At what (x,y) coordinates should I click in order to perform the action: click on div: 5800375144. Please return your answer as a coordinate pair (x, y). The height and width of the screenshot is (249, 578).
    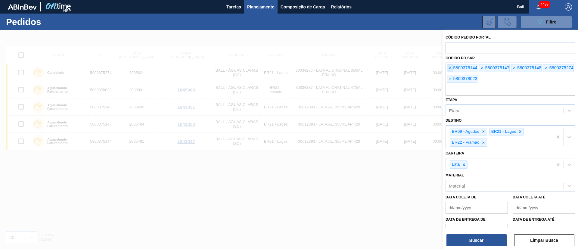
    Looking at the image, I should click on (462, 68).